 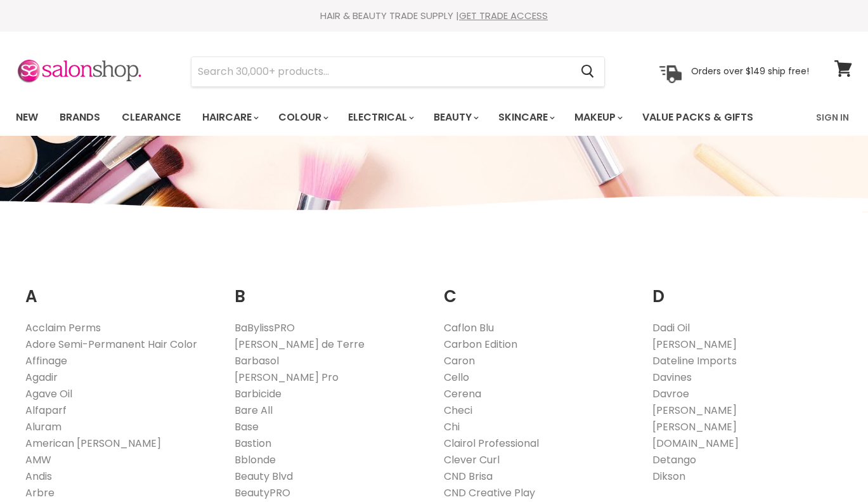 I want to click on a: Bare All, so click(x=254, y=410).